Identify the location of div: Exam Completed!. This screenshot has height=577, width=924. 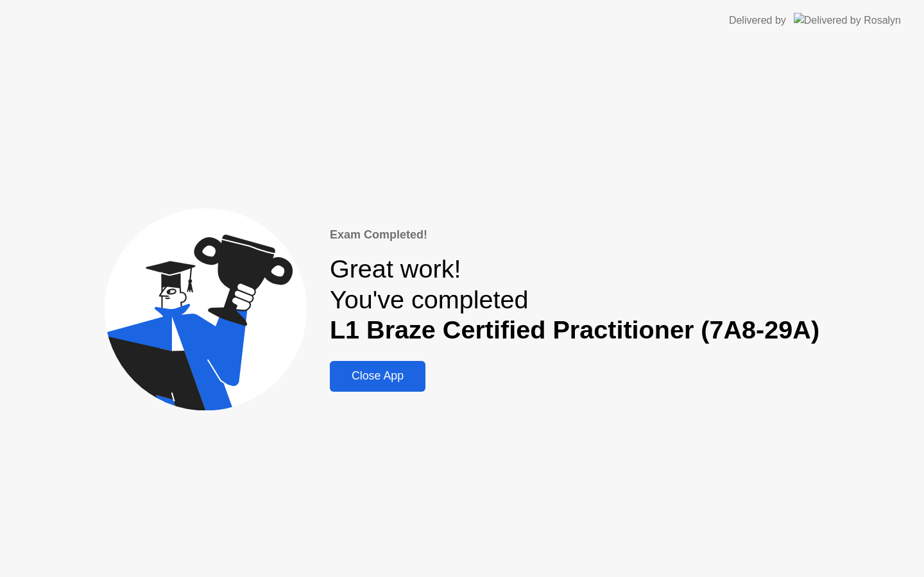
(574, 235).